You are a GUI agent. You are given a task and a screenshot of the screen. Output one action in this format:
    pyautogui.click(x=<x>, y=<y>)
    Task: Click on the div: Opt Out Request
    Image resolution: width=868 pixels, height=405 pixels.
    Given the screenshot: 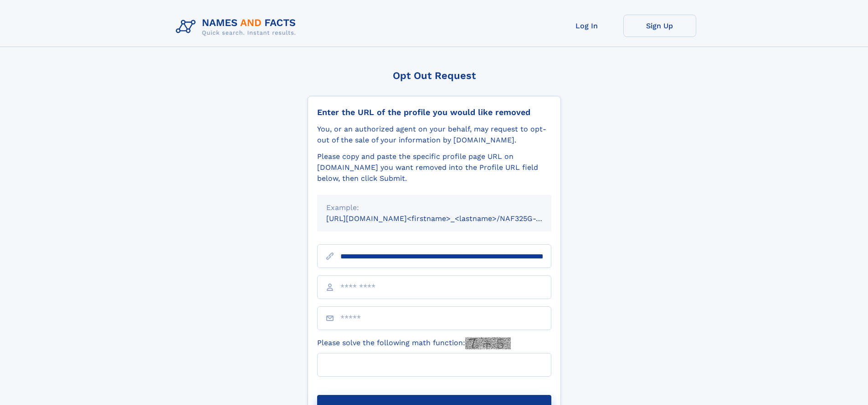 What is the action you would take?
    pyautogui.click(x=434, y=75)
    